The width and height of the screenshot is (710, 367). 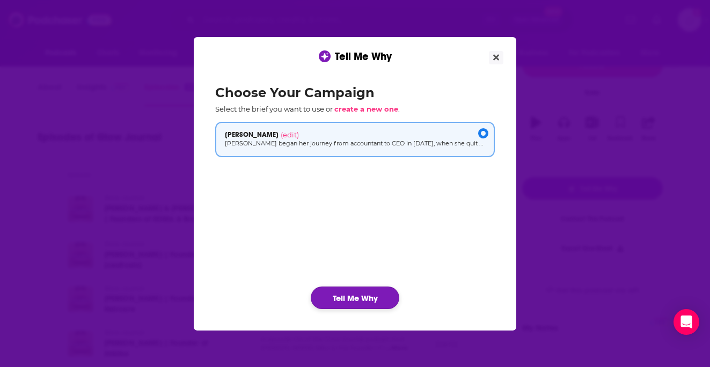 What do you see at coordinates (686, 322) in the screenshot?
I see `div: Open Intercom Messenger` at bounding box center [686, 322].